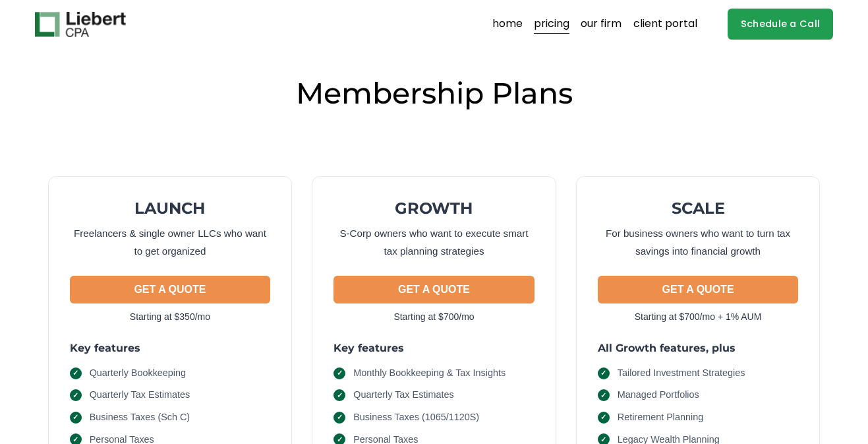 The image size is (868, 444). What do you see at coordinates (170, 242) in the screenshot?
I see `p: Freelancers & single owner LLCs who want to get organized` at bounding box center [170, 242].